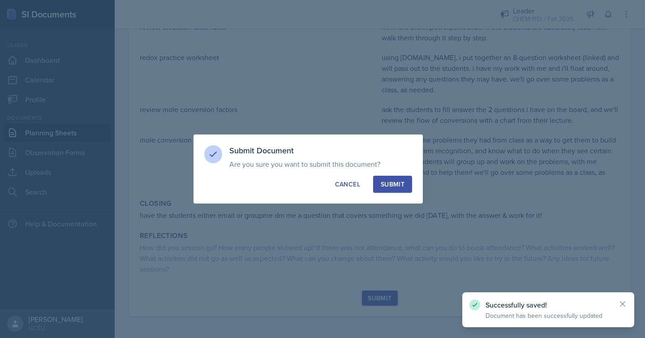 This screenshot has width=645, height=338. Describe the element at coordinates (347, 184) in the screenshot. I see `button: Cancel` at that location.